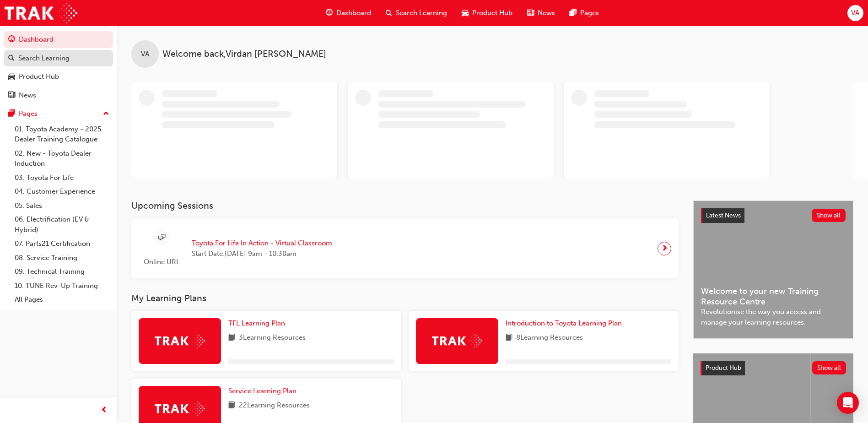 This screenshot has height=423, width=868. What do you see at coordinates (547, 13) in the screenshot?
I see `span: News` at bounding box center [547, 13].